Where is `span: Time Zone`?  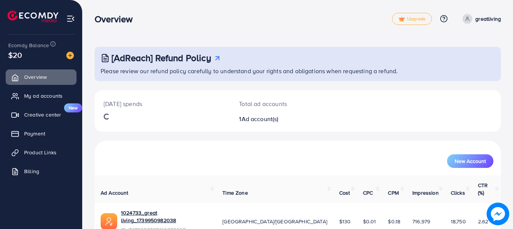 span: Time Zone is located at coordinates (235, 192).